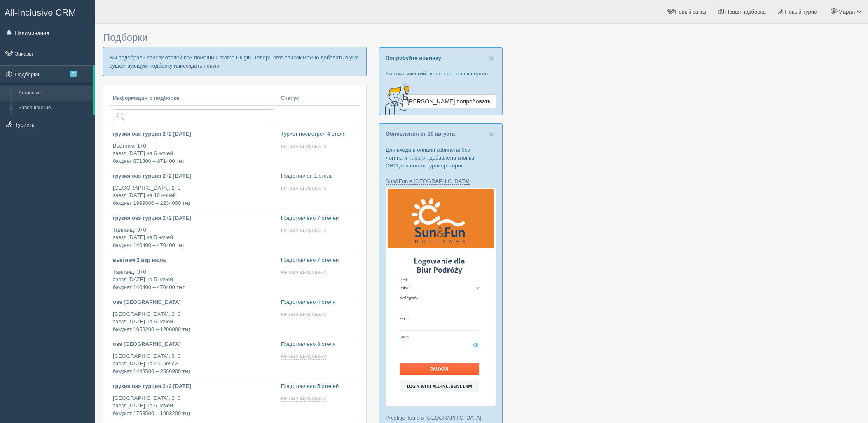 The height and width of the screenshot is (423, 868). I want to click on p: Попробуйте новинку!, so click(441, 58).